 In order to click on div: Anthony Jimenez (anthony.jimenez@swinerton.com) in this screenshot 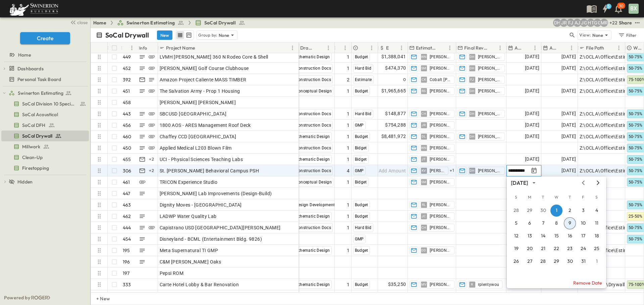, I will do `click(577, 23)`.